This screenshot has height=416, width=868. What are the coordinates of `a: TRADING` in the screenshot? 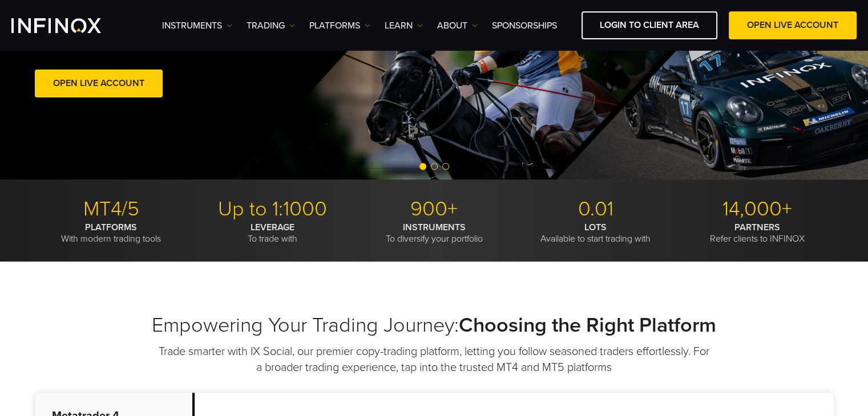 It's located at (271, 25).